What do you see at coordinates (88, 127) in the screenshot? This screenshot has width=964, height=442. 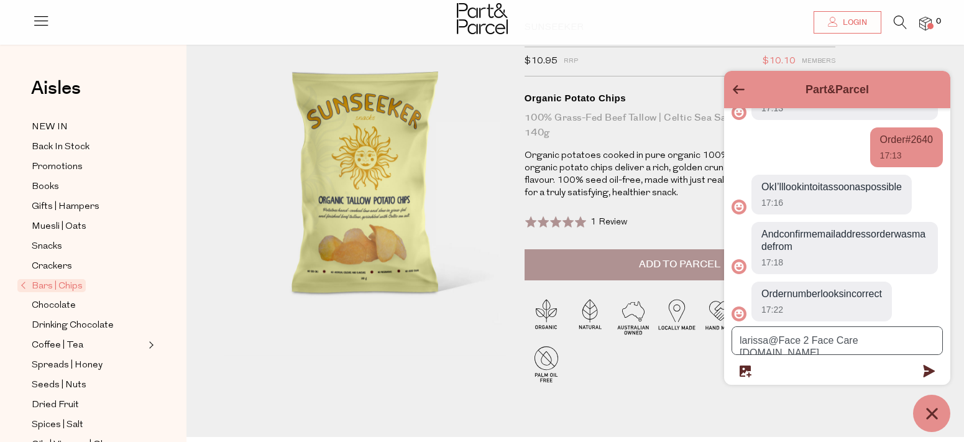 I see `a: NEW IN` at bounding box center [88, 127].